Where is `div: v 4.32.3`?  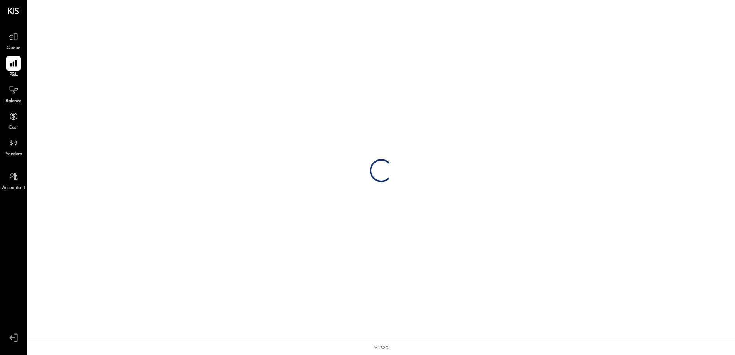
div: v 4.32.3 is located at coordinates (381, 348).